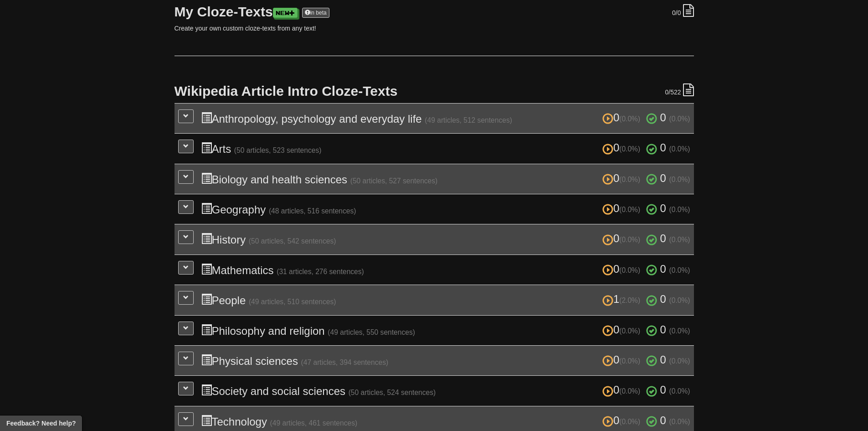 This screenshot has height=431, width=868. Describe the element at coordinates (393, 392) in the screenshot. I see `small: (50 articles, 524 sentences)` at that location.